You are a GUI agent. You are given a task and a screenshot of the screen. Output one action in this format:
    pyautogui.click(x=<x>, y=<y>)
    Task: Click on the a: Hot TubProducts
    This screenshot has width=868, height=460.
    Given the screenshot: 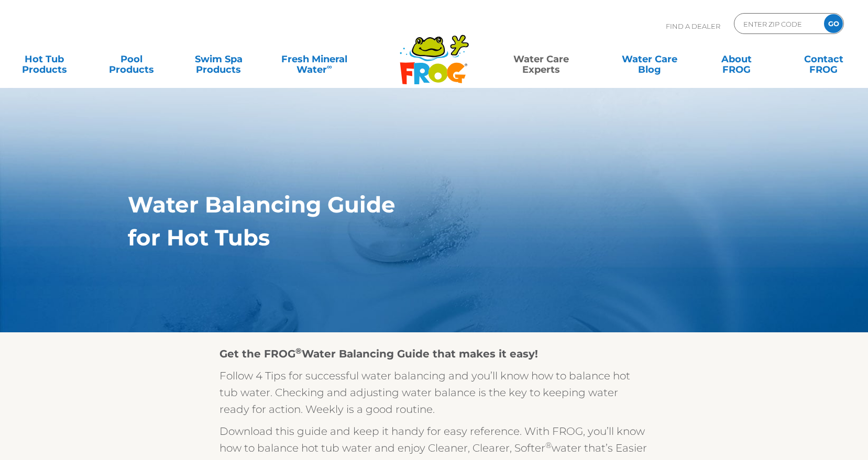 What is the action you would take?
    pyautogui.click(x=44, y=59)
    